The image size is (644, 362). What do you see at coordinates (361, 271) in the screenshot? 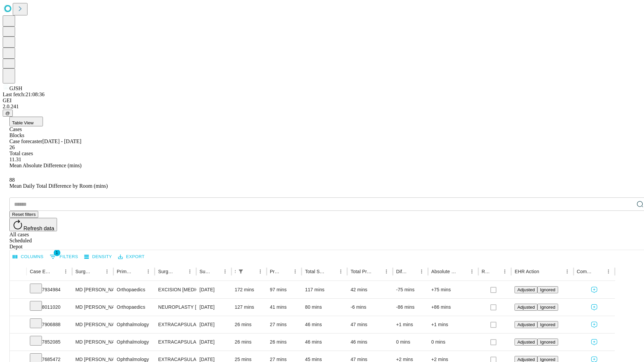
I see `div: Total Predicted Duration` at bounding box center [361, 271].